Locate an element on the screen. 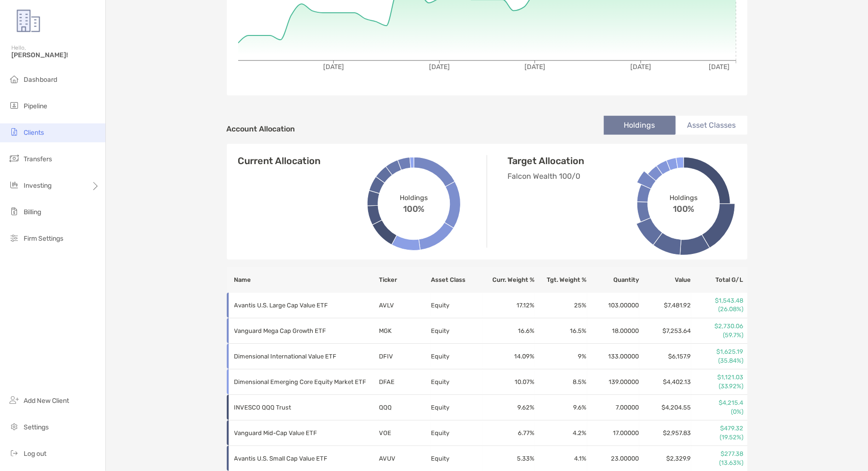 The width and height of the screenshot is (868, 471). img: transfers icon is located at coordinates (14, 158).